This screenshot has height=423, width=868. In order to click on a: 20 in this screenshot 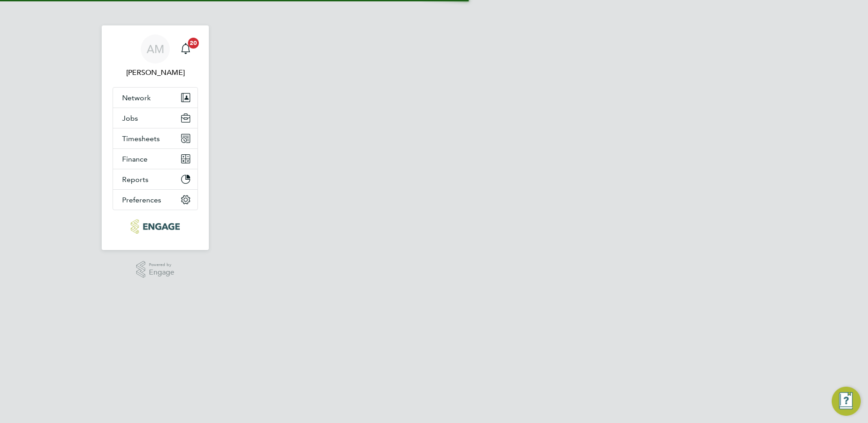, I will do `click(186, 49)`.